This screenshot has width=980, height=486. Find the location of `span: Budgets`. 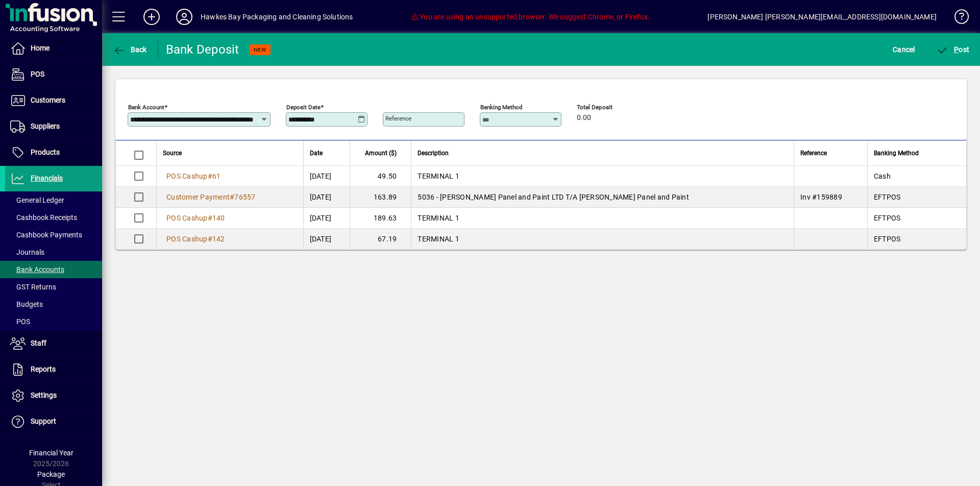

span: Budgets is located at coordinates (26, 304).